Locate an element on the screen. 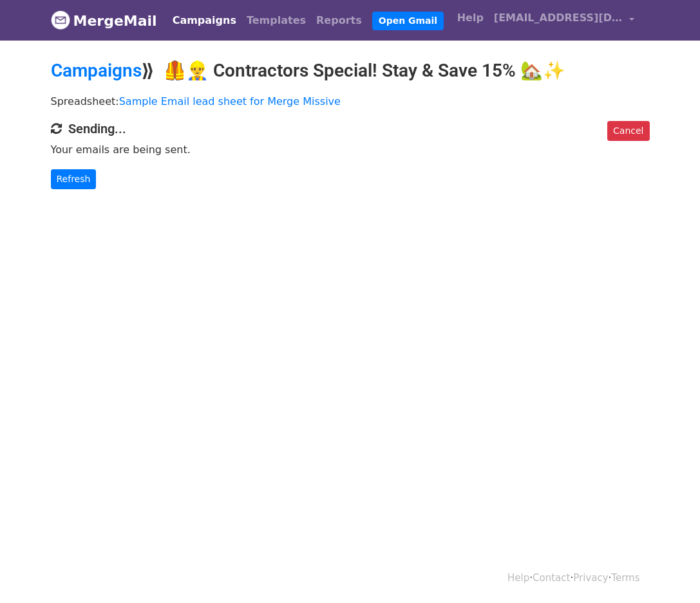  h2: ⟫ 🦺👷‍♂️ Contractors Special! Stay & Save 15% 🏡✨ is located at coordinates (350, 71).